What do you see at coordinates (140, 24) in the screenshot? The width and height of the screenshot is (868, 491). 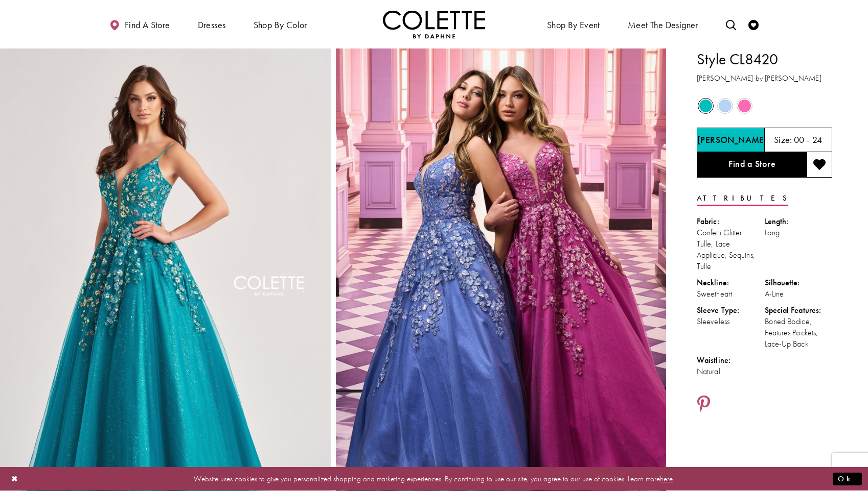 I see `a: Find a store` at bounding box center [140, 24].